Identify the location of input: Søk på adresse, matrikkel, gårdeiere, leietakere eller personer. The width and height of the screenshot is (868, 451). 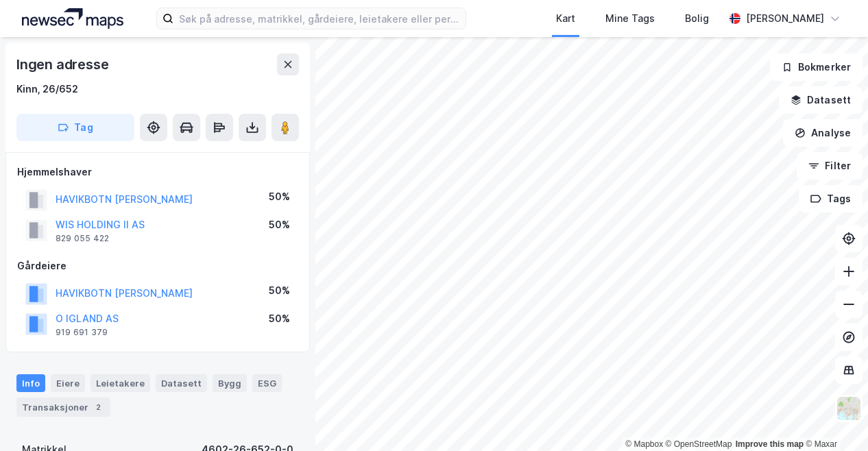
(320, 19).